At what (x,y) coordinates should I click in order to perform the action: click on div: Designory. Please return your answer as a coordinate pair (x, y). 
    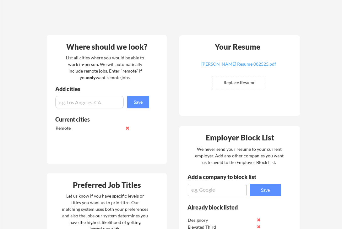
    Looking at the image, I should click on (221, 220).